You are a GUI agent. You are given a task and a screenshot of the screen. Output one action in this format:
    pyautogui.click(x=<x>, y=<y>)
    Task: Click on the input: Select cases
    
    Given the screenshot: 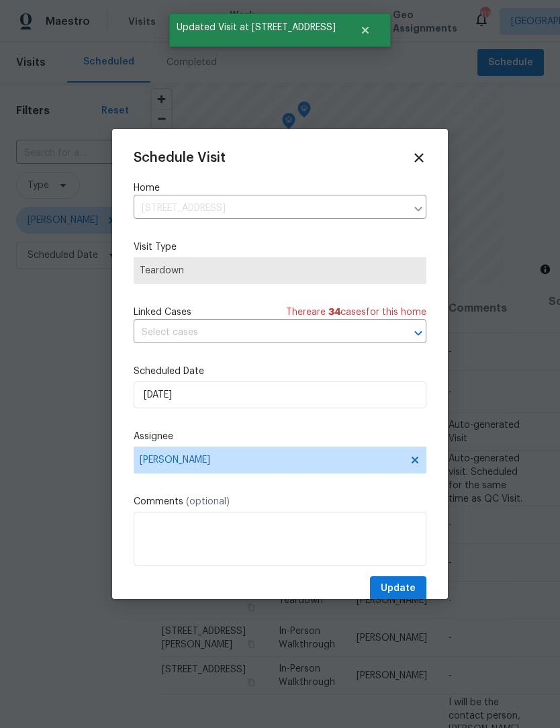 What is the action you would take?
    pyautogui.click(x=261, y=333)
    